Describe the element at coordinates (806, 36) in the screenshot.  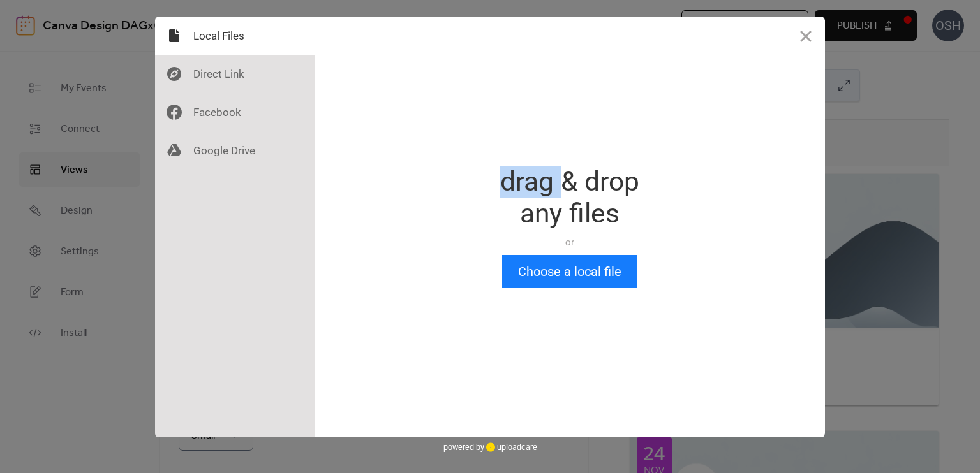
I see `button: Close` at that location.